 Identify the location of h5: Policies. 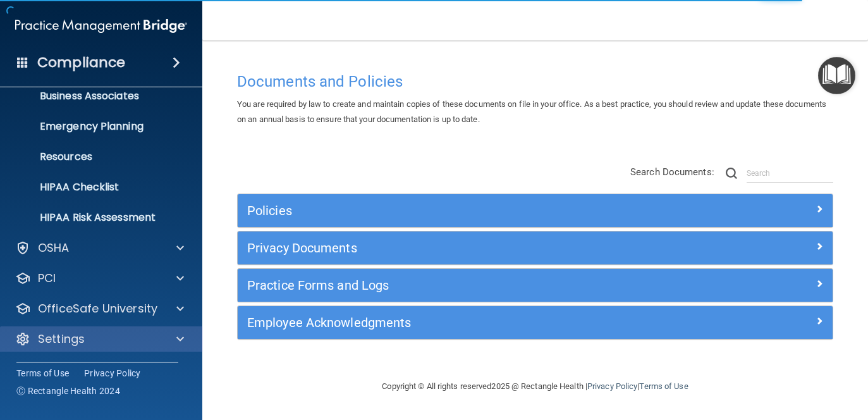
(461, 210).